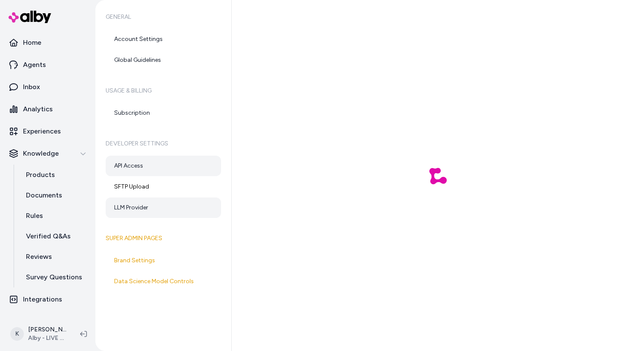 The height and width of the screenshot is (351, 644). Describe the element at coordinates (54, 195) in the screenshot. I see `a: Documents` at that location.